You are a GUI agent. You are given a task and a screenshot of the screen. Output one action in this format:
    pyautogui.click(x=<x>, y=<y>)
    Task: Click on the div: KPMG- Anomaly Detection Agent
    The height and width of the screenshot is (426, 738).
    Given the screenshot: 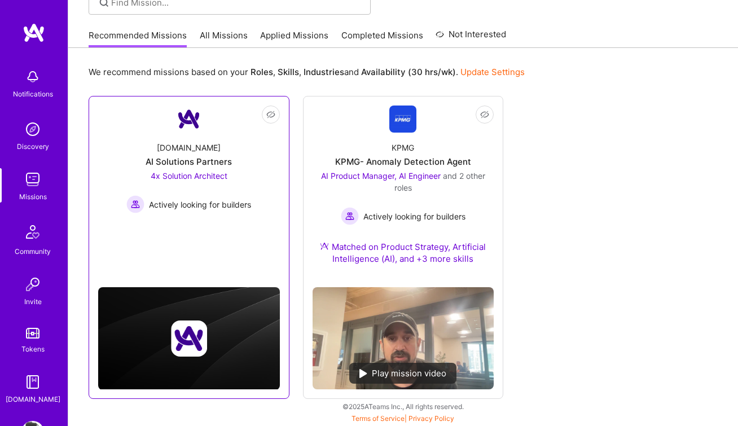 What is the action you would take?
    pyautogui.click(x=403, y=161)
    